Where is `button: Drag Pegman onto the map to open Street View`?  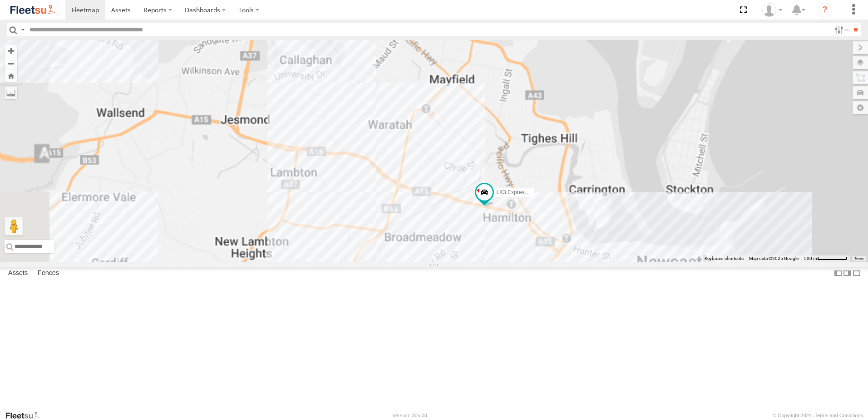
button: Drag Pegman onto the map to open Street View is located at coordinates (14, 226).